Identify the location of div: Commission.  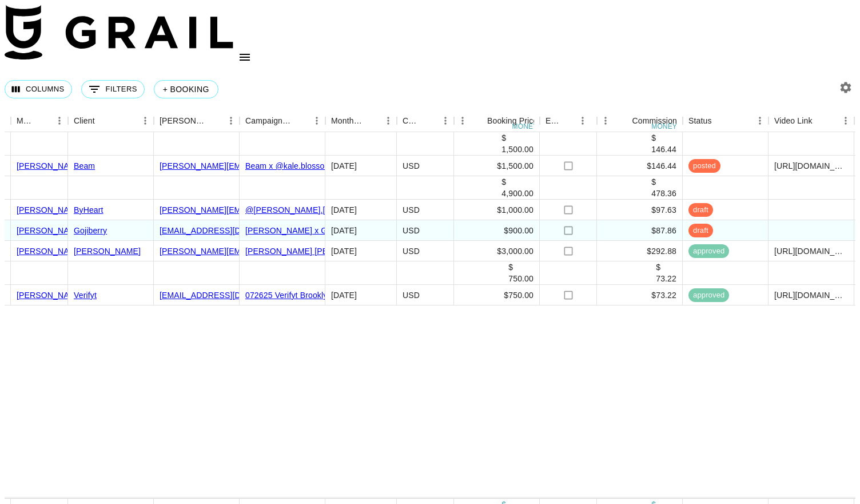
(654, 120).